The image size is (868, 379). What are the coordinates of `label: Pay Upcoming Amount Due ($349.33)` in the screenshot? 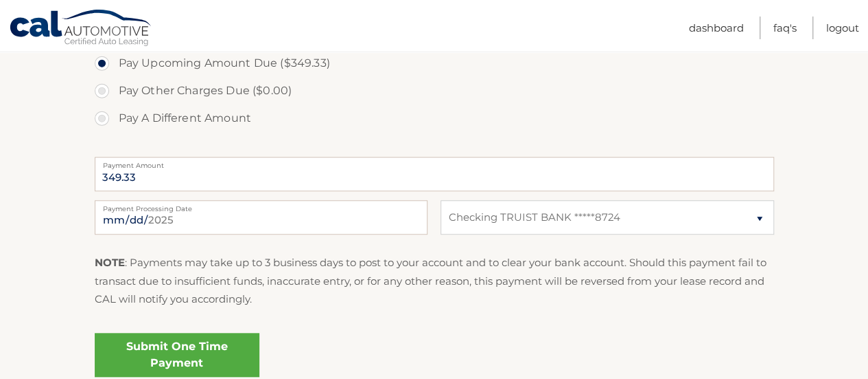 It's located at (434, 63).